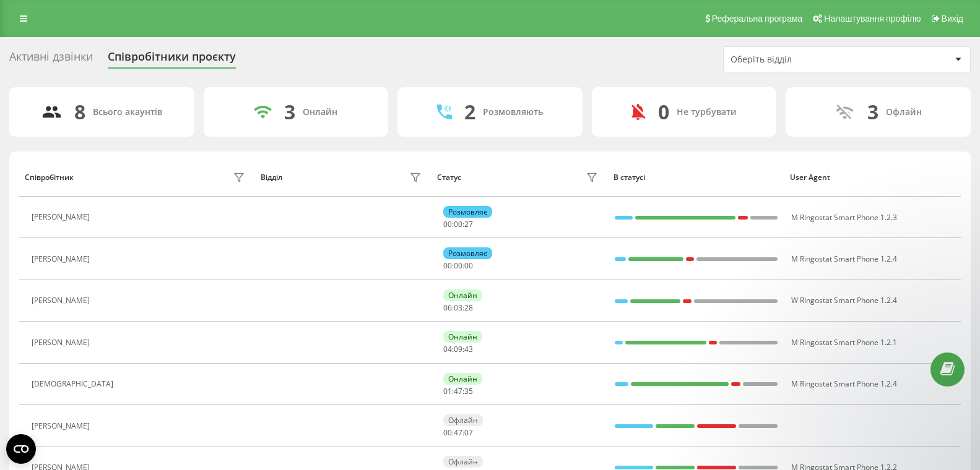 The image size is (980, 470). Describe the element at coordinates (468, 307) in the screenshot. I see `span: 28` at that location.